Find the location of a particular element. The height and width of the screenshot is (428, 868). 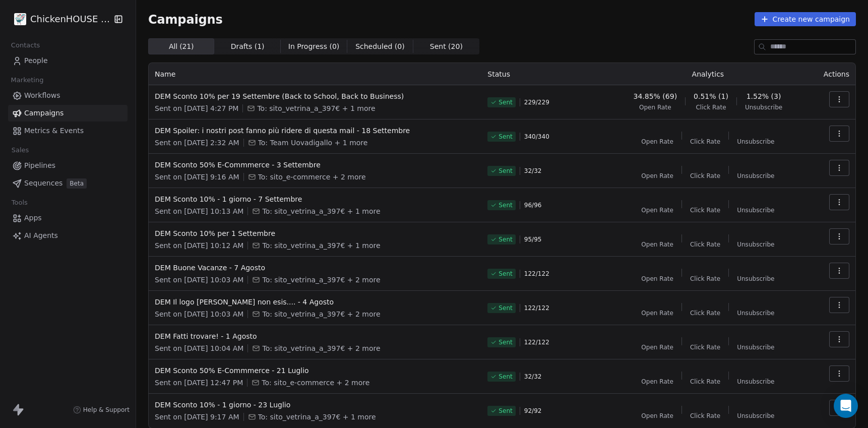

span: Drafts ( 1 ) is located at coordinates (247, 47).